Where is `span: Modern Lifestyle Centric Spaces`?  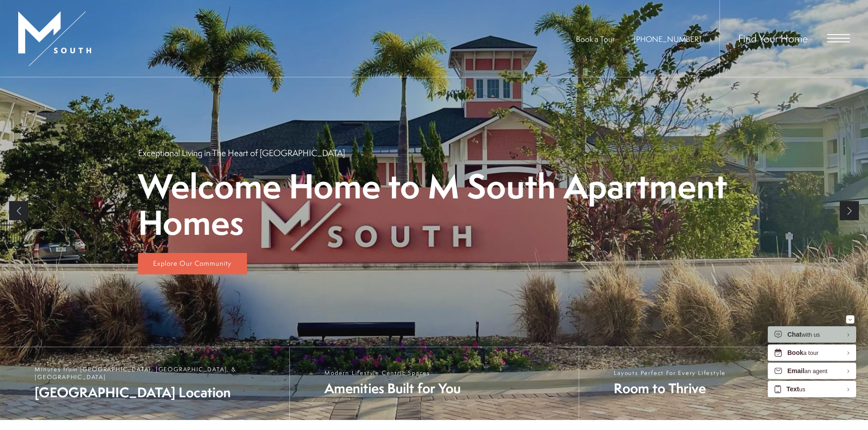 span: Modern Lifestyle Centric Spaces is located at coordinates (392, 373).